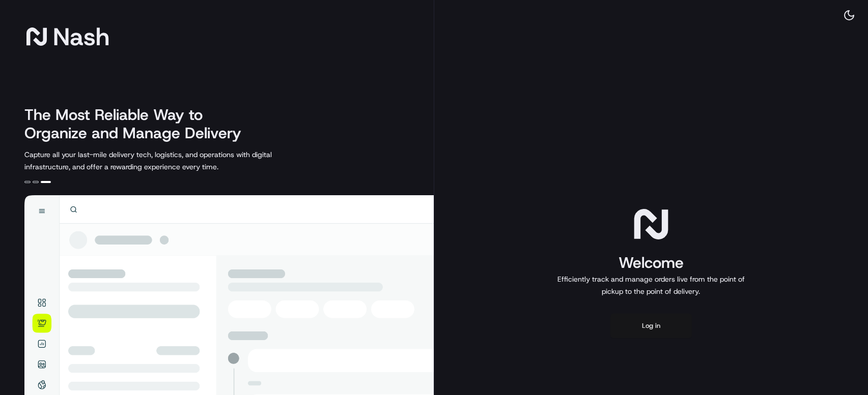  I want to click on button: Log in, so click(651, 326).